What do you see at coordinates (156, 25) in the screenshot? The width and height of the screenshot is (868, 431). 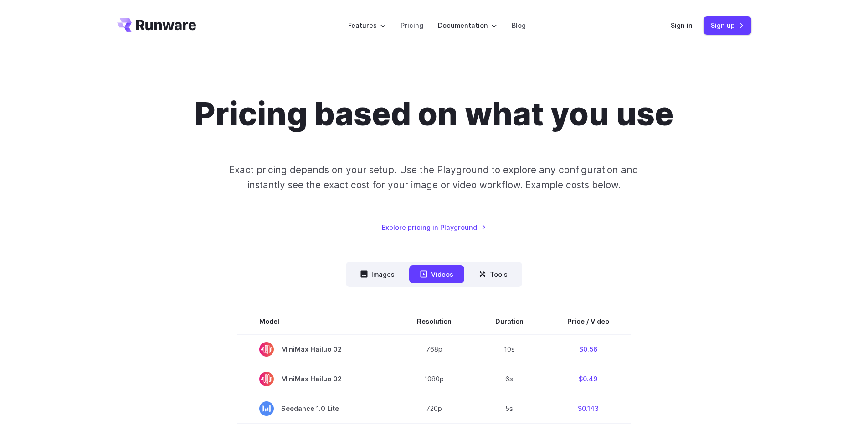 I see `a: Go to /` at bounding box center [156, 25].